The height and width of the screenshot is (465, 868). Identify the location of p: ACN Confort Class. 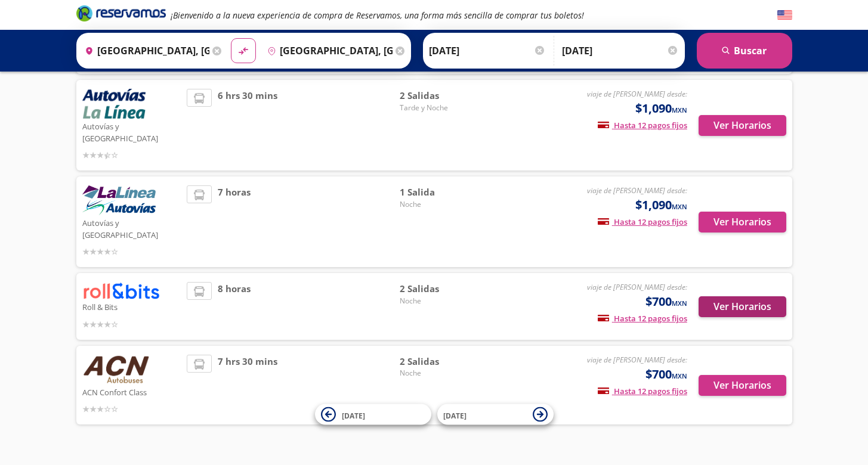
(132, 392).